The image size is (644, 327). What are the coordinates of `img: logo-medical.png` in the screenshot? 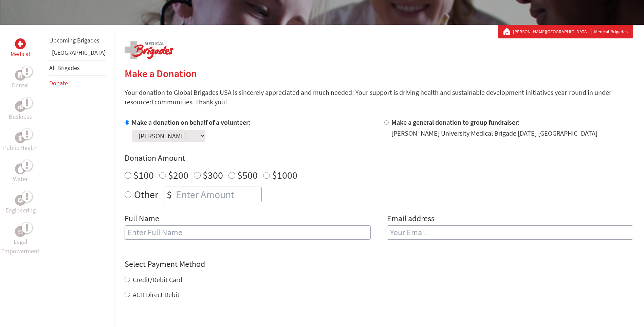 It's located at (149, 50).